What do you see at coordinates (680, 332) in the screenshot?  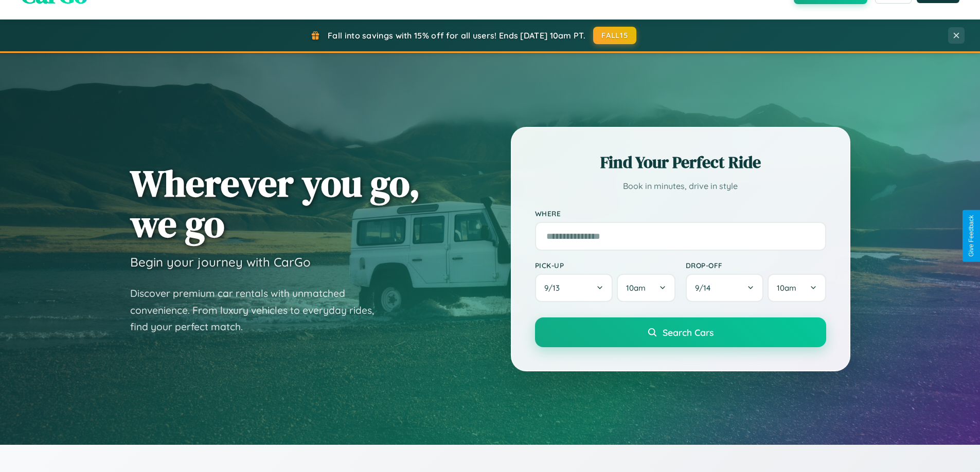 I see `button: Search Cars` at bounding box center [680, 332].